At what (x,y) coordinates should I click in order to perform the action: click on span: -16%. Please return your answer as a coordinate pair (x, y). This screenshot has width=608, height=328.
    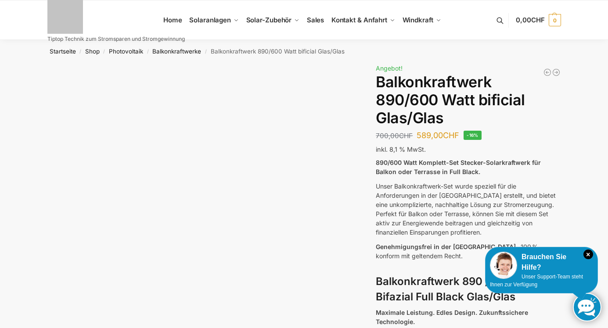
    Looking at the image, I should click on (472, 135).